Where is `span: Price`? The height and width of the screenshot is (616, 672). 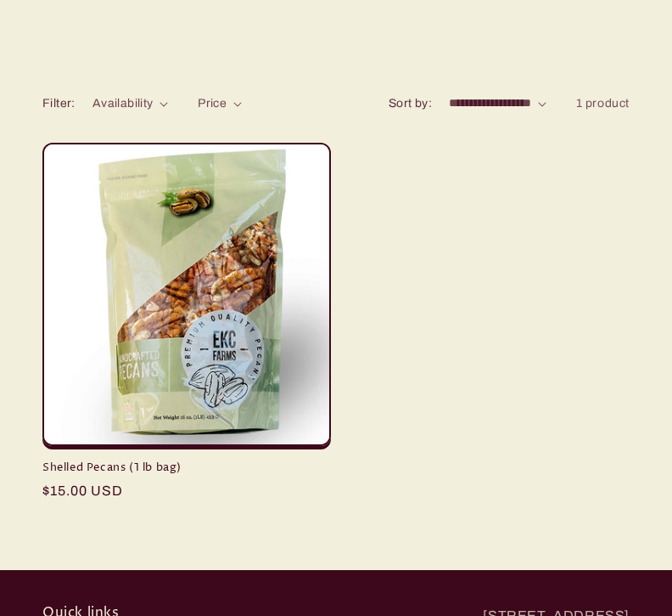 span: Price is located at coordinates (212, 103).